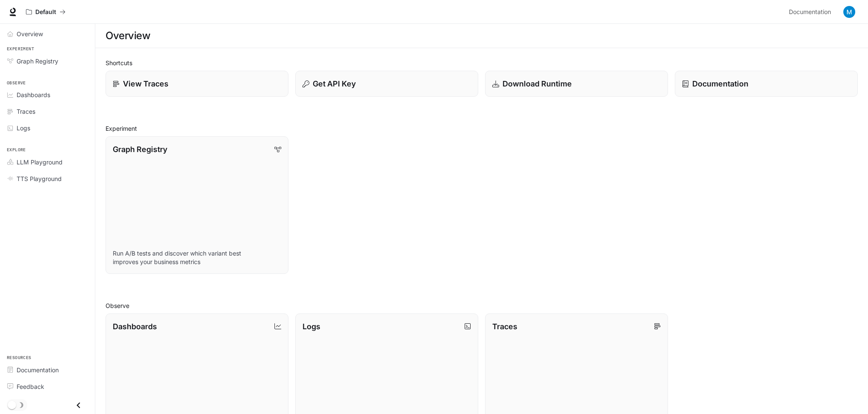 The width and height of the screenshot is (868, 414). What do you see at coordinates (47, 162) in the screenshot?
I see `a: LLM Playground` at bounding box center [47, 162].